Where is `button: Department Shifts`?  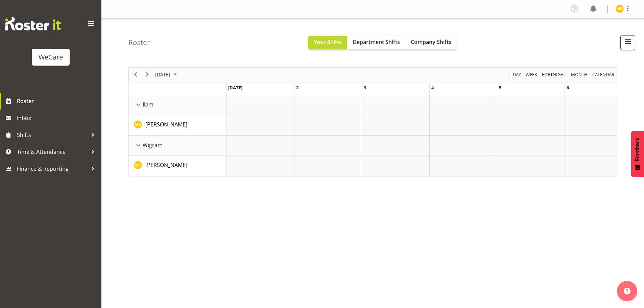
button: Department Shifts is located at coordinates (376, 42).